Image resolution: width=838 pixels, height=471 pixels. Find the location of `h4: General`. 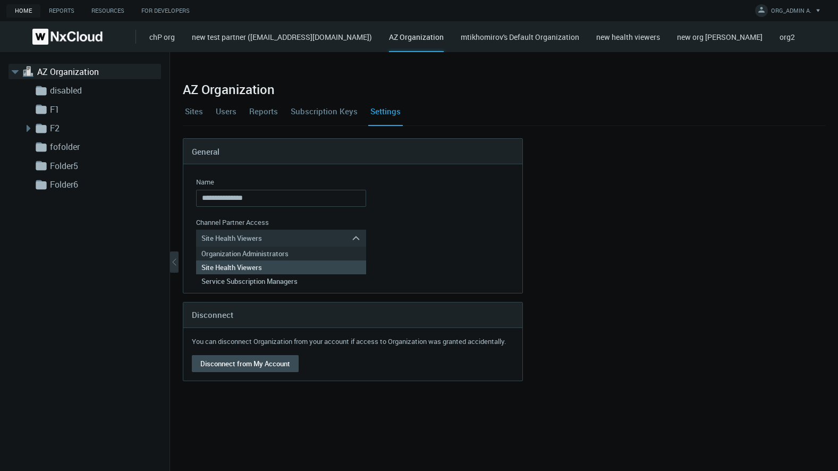

h4: General is located at coordinates (353, 151).